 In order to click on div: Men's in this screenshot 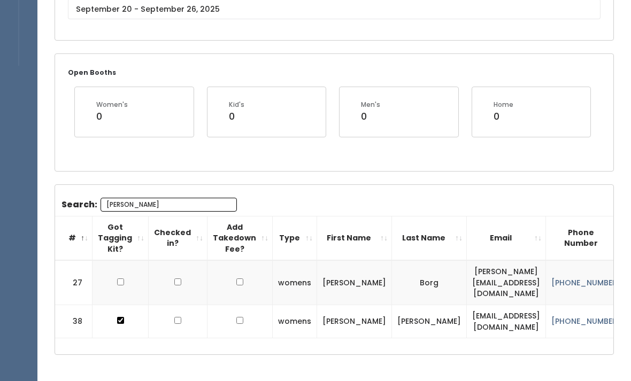, I will do `click(371, 105)`.